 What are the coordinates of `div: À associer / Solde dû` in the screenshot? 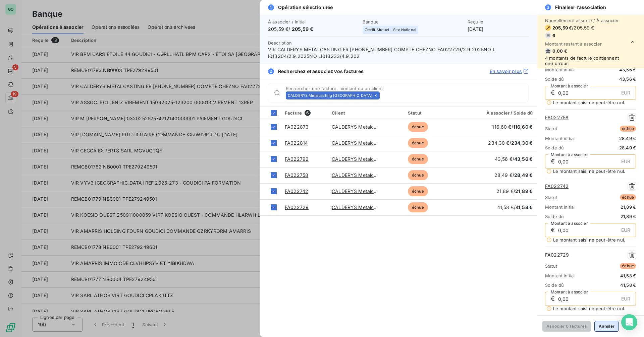 It's located at (499, 113).